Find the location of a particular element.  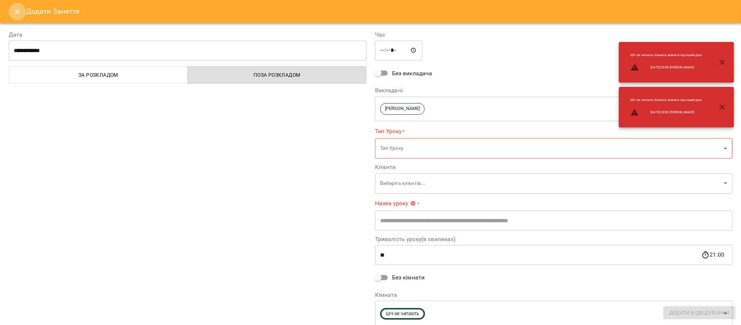

svg: Вкажіть назву уроку або виберіть клієнтів is located at coordinates (413, 203).